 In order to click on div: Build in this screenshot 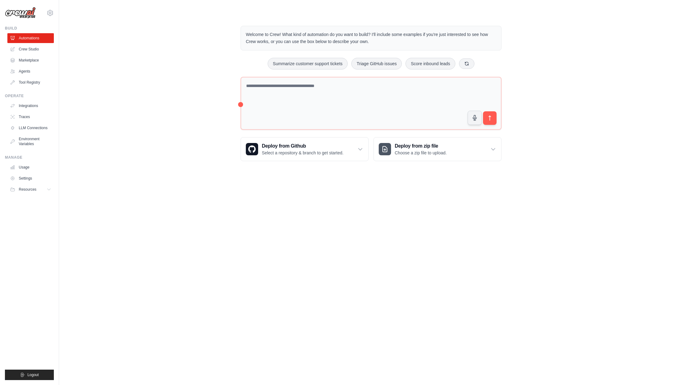, I will do `click(29, 28)`.